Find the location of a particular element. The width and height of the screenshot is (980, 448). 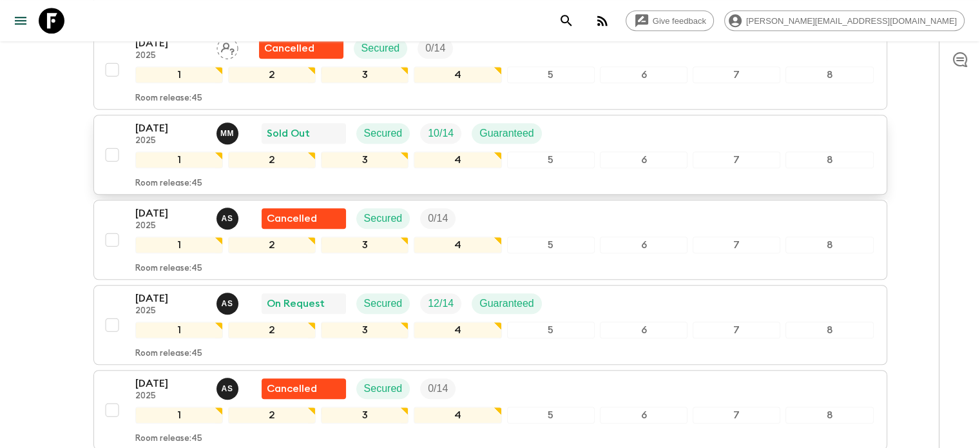

p: On Request is located at coordinates (296, 304).